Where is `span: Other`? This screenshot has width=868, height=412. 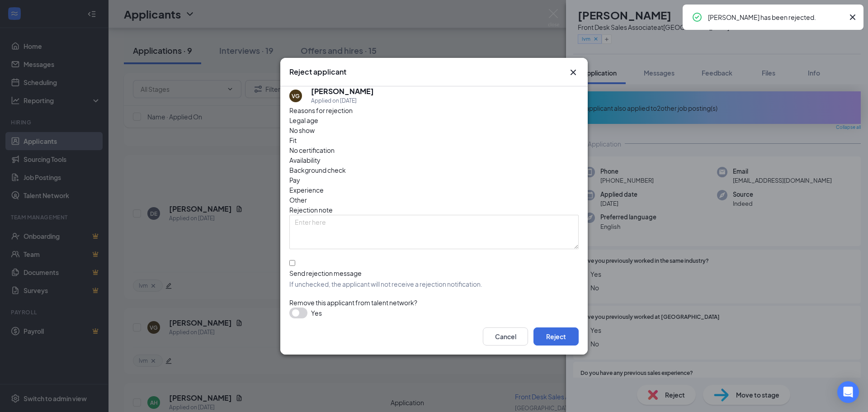 span: Other is located at coordinates (298, 200).